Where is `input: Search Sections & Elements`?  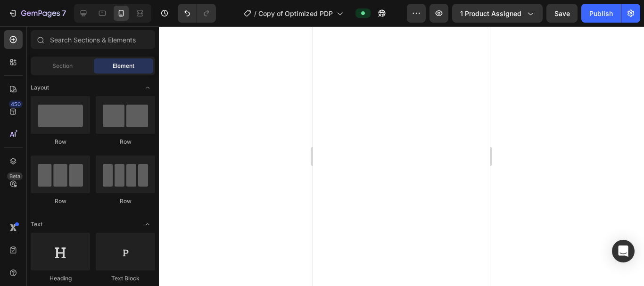
input: Search Sections & Elements is located at coordinates (93, 39).